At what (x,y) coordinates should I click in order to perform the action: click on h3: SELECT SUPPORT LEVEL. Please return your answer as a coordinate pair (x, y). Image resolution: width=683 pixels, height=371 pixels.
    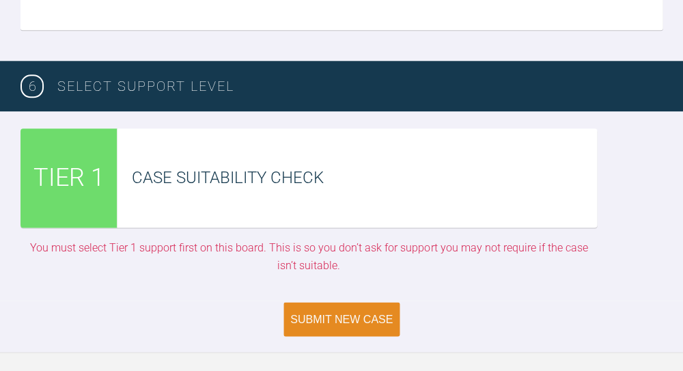
    Looking at the image, I should click on (360, 86).